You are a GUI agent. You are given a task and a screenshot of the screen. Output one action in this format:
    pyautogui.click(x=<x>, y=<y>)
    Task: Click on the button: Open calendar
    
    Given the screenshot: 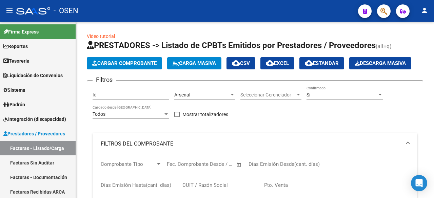 What is the action you would take?
    pyautogui.click(x=239, y=165)
    